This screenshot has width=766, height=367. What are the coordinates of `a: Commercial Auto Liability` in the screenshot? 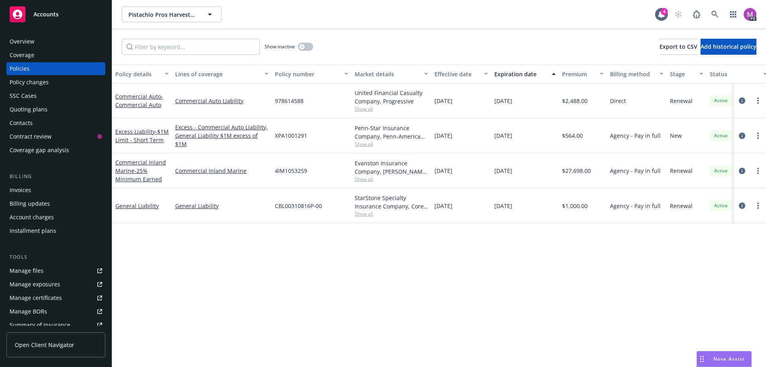 It's located at (222, 101).